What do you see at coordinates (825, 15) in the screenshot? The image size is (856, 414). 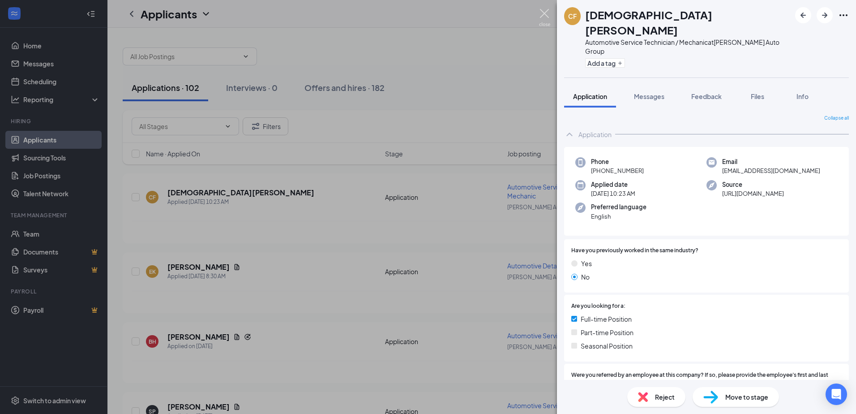 I see `svg: ArrowRight` at bounding box center [825, 15].